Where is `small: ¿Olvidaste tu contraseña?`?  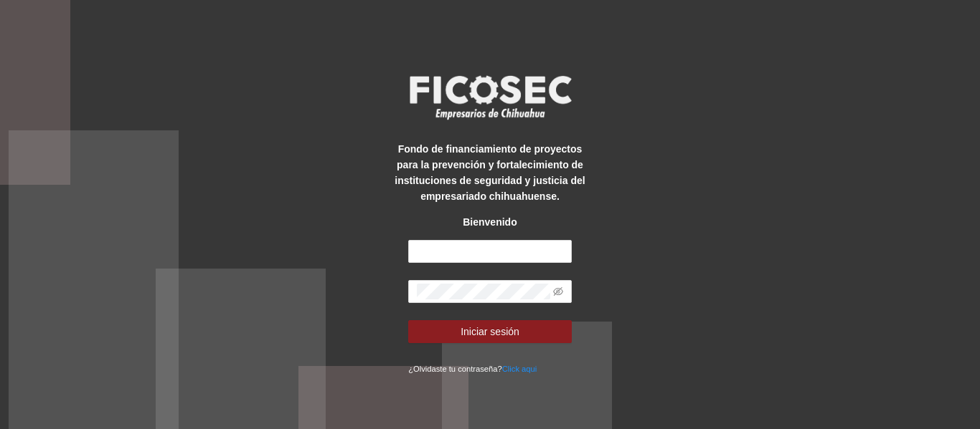 small: ¿Olvidaste tu contraseña? is located at coordinates (472, 369).